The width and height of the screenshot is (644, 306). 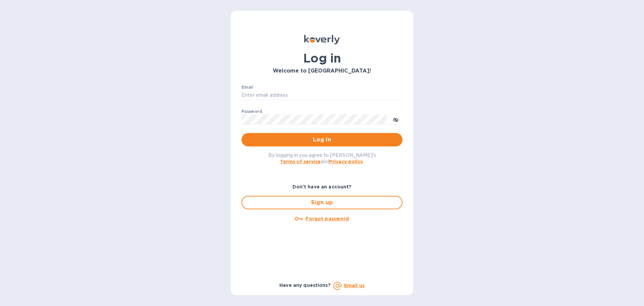 What do you see at coordinates (396, 119) in the screenshot?
I see `button: toggle password visibility` at bounding box center [396, 119].